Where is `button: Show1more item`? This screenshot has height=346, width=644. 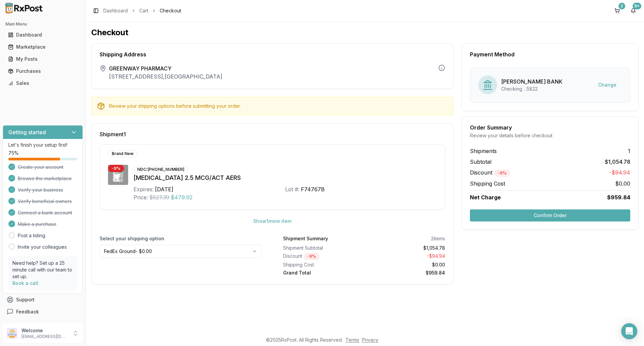
button: Show1more item is located at coordinates (272, 221).